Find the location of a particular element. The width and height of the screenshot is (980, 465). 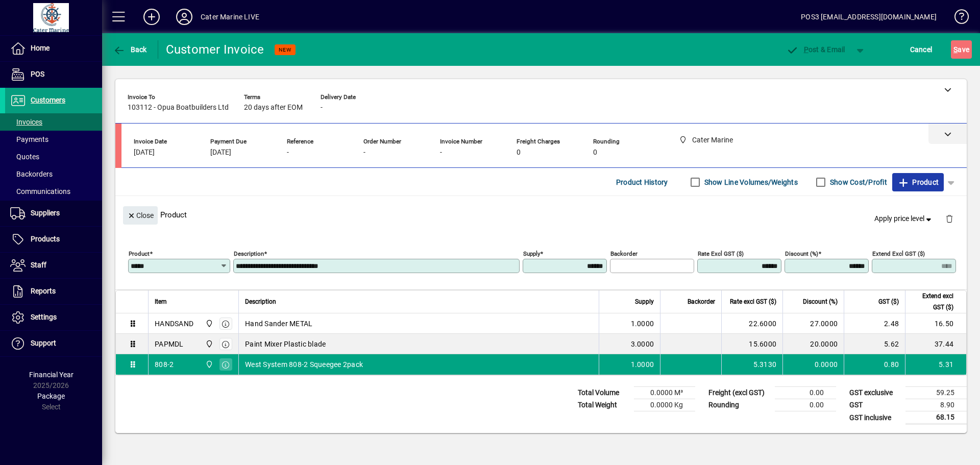

td: 27.0000 is located at coordinates (813, 324).